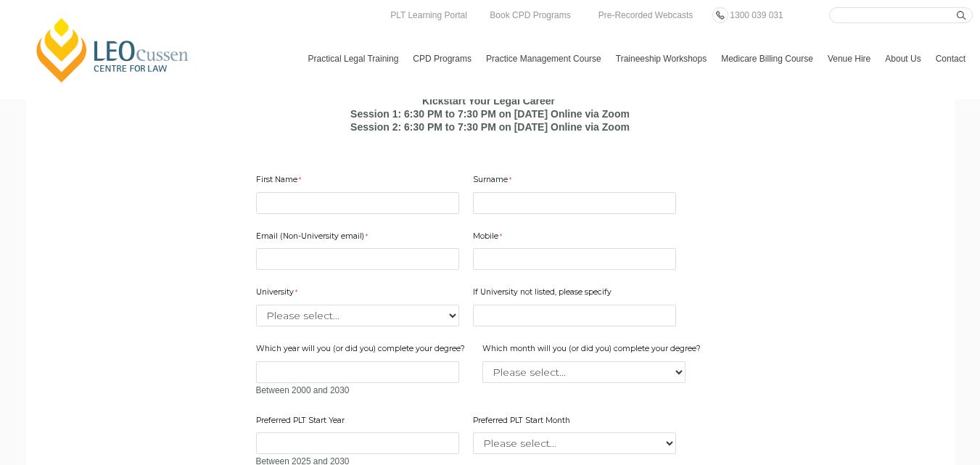 This screenshot has height=465, width=980. I want to click on label: Preferred PLT Start Year, so click(302, 423).